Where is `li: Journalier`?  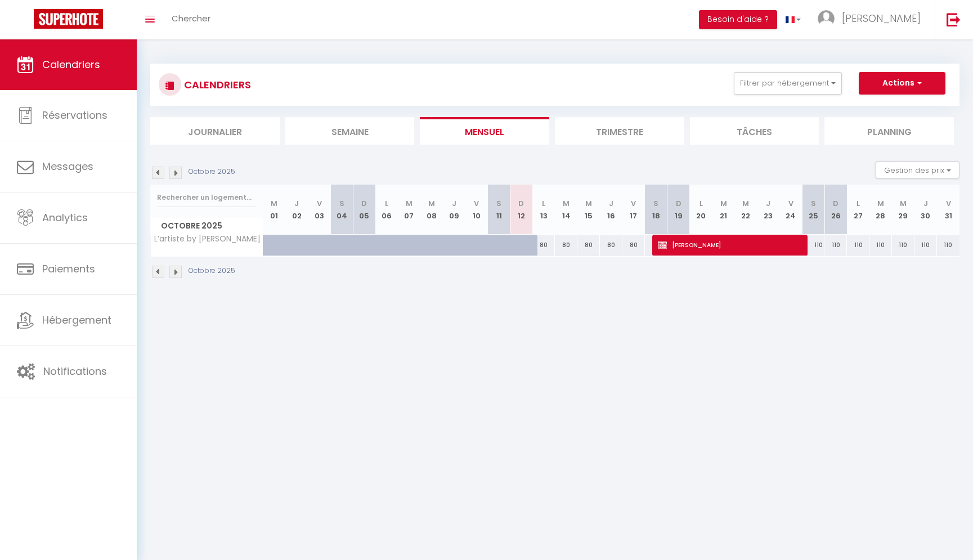
li: Journalier is located at coordinates (215, 130).